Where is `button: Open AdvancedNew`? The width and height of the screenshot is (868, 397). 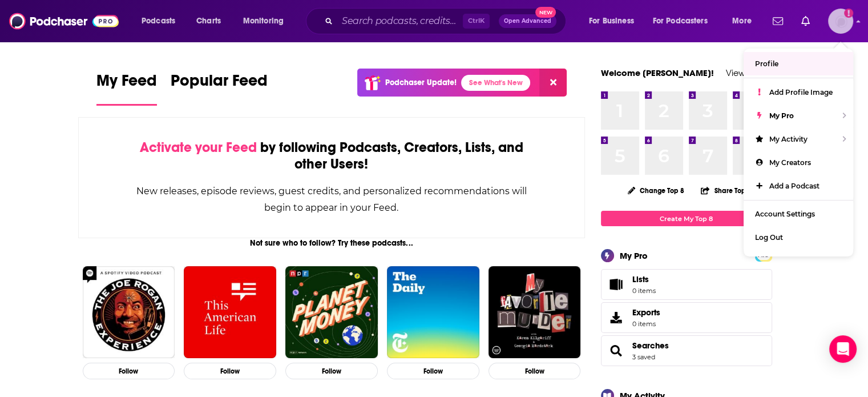 button: Open AdvancedNew is located at coordinates (527, 21).